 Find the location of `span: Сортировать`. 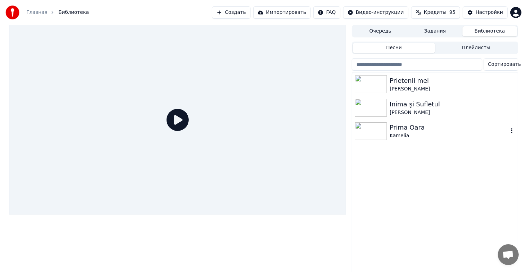

span: Сортировать is located at coordinates (505, 65).